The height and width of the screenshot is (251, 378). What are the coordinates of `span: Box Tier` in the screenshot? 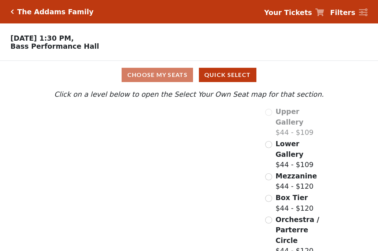 It's located at (292, 198).